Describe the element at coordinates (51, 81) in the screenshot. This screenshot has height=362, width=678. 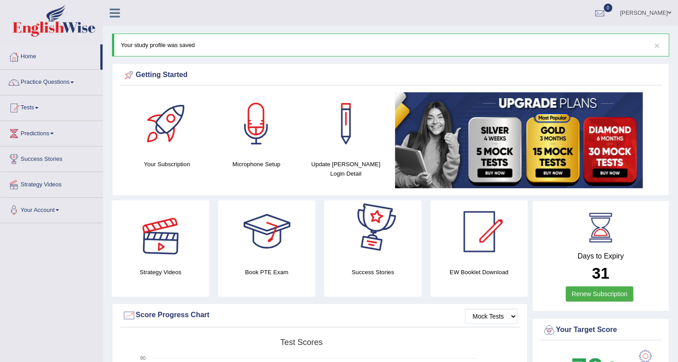
I see `a: Practice Questions` at that location.